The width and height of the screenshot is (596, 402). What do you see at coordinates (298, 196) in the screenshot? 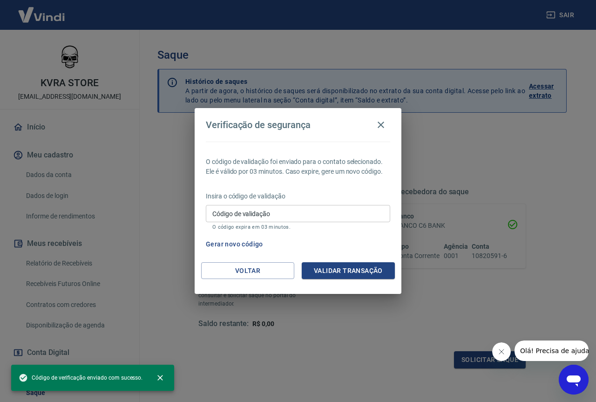
I see `p: Insira o código de validação` at bounding box center [298, 196].